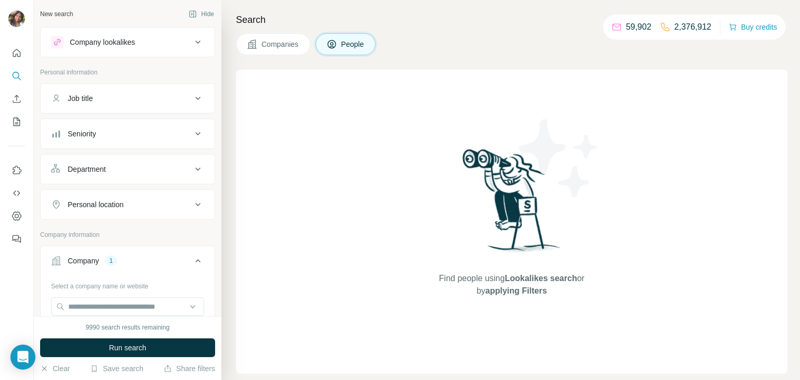  What do you see at coordinates (56, 14) in the screenshot?
I see `div: New search` at bounding box center [56, 14].